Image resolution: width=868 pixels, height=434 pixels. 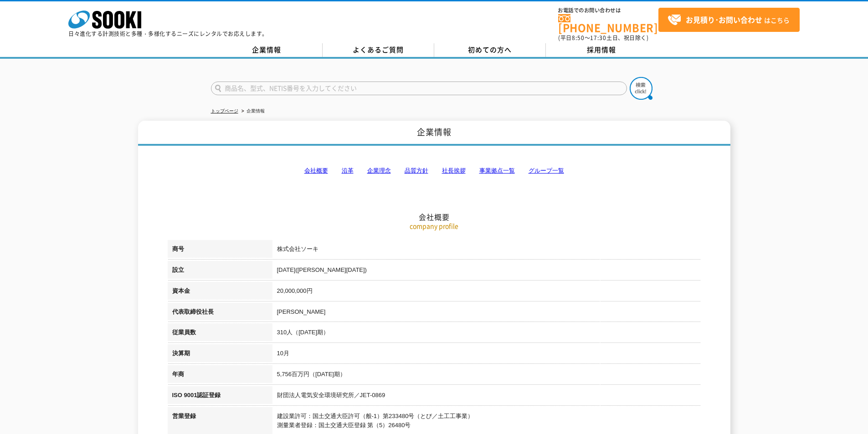 What do you see at coordinates (487, 292) in the screenshot?
I see `td: 20,000,000円` at bounding box center [487, 292].